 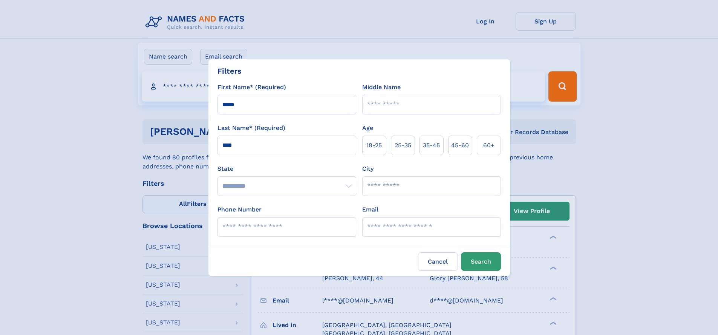 I want to click on span: 60+, so click(x=489, y=145).